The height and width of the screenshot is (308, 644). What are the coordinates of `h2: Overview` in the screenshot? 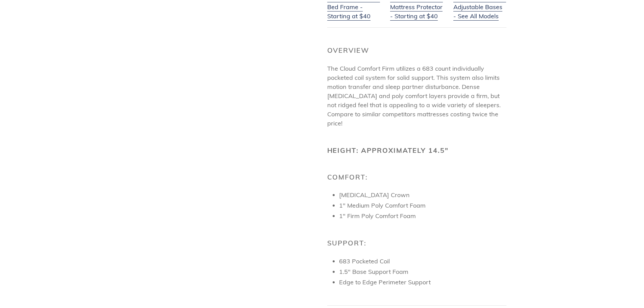 It's located at (417, 50).